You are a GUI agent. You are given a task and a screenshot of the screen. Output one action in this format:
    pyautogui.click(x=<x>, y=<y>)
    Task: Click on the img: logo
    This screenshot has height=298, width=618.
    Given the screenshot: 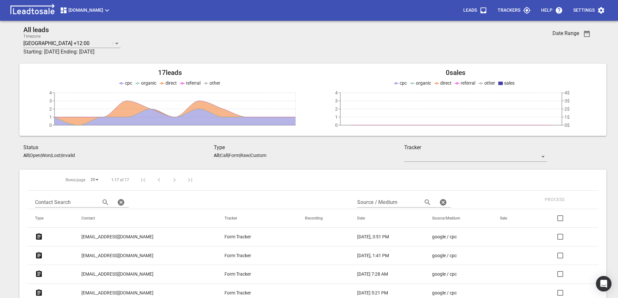 What is the action you would take?
    pyautogui.click(x=32, y=10)
    